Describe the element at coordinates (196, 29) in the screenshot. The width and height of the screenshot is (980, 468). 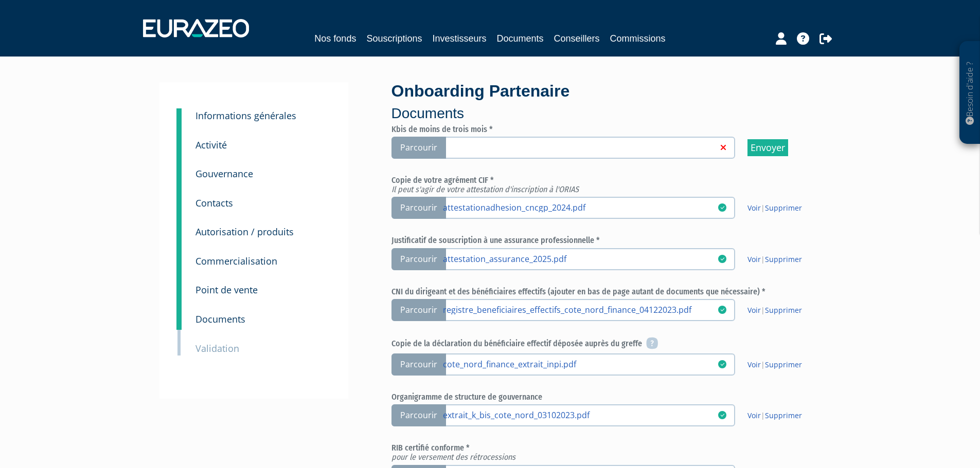
I see `img: 1732889491-logotype_eurazeo_blanc_rvb.png` at that location.